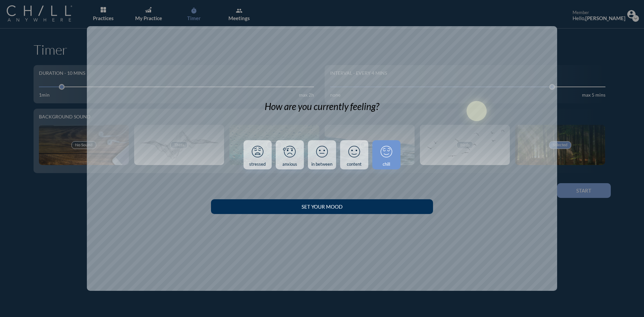 The height and width of the screenshot is (317, 644). I want to click on div: in between, so click(322, 165).